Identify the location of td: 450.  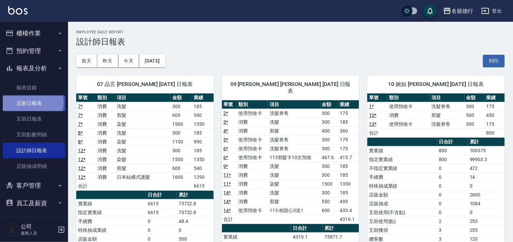
(494, 115).